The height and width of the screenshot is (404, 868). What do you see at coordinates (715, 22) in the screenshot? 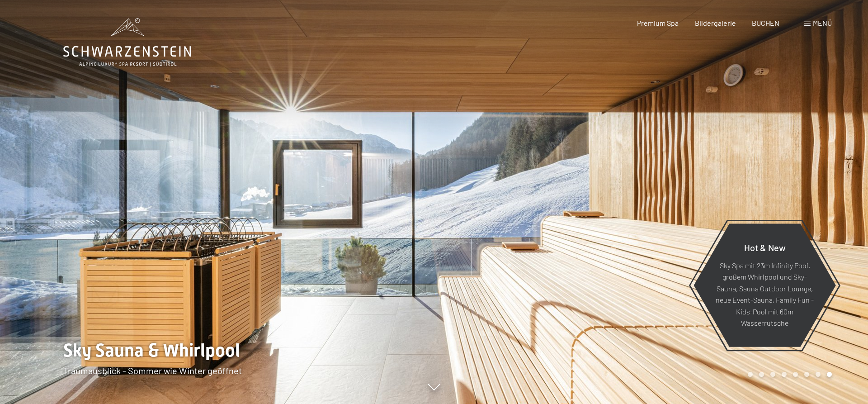
I see `span: Bildergalerie` at bounding box center [715, 22].